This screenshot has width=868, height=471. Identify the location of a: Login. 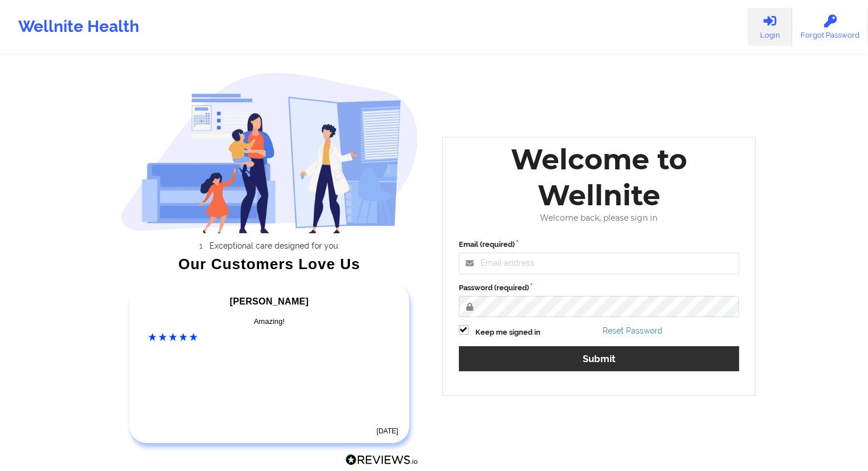
(770, 27).